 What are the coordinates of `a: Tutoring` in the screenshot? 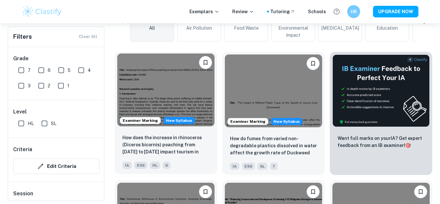 It's located at (282, 12).